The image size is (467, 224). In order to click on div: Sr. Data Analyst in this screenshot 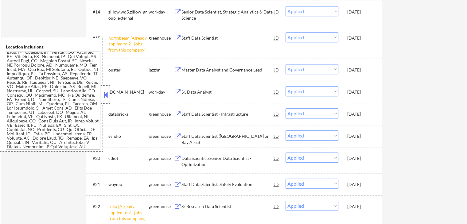, I will do `click(228, 92)`.